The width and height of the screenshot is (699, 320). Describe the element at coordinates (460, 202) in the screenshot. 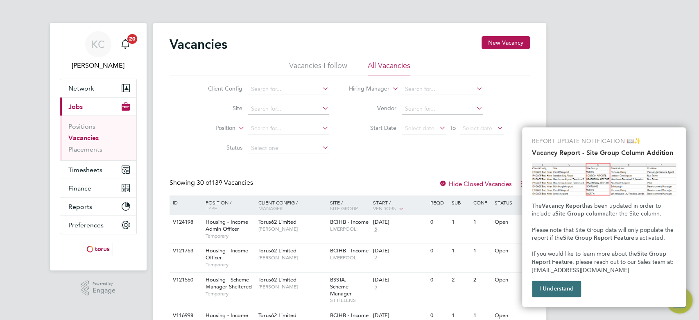

I see `div: Sub` at that location.